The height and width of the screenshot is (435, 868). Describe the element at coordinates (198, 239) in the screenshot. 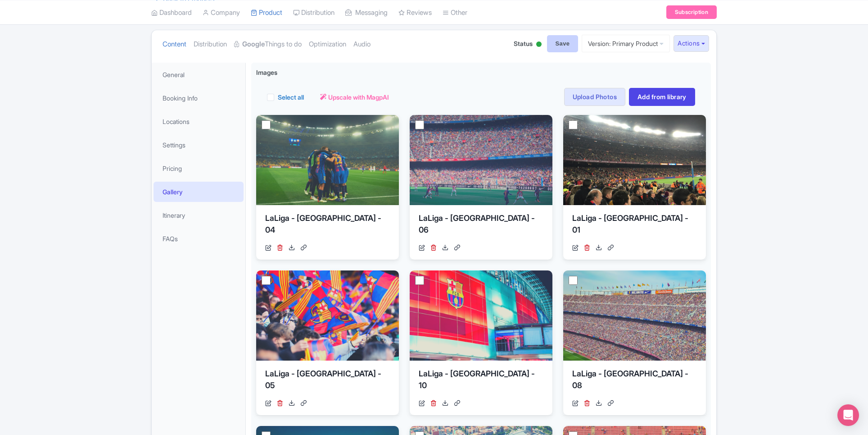

I see `a: FAQs` at that location.